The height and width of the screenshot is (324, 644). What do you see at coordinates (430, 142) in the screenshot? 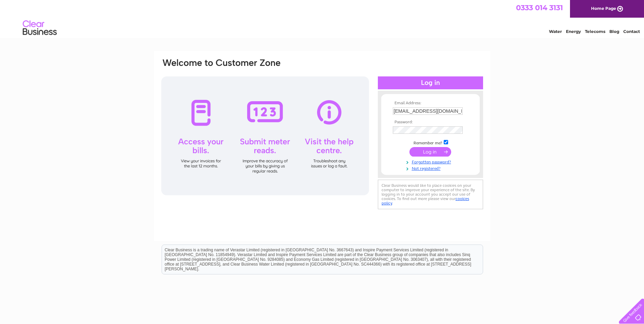
I see `td: Remember me?` at bounding box center [430, 142].